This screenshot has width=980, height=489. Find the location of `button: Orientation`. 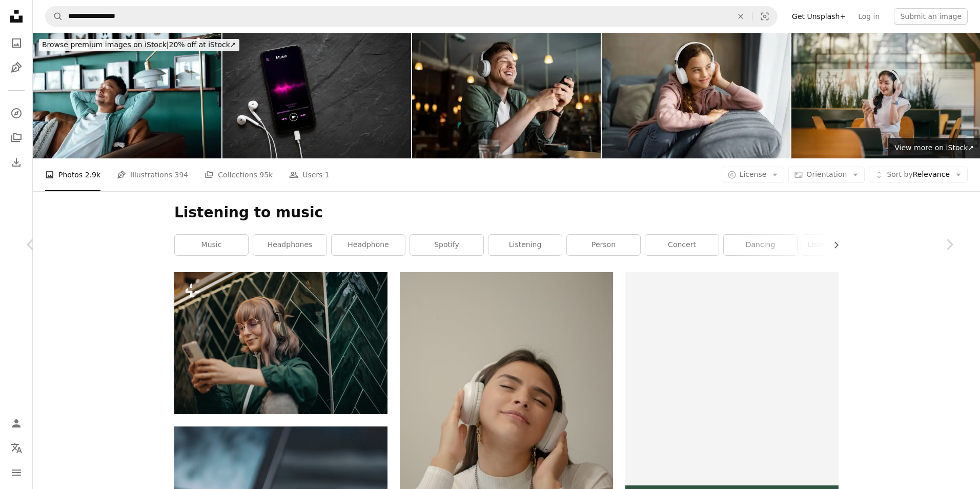

button: Orientation is located at coordinates (826, 174).